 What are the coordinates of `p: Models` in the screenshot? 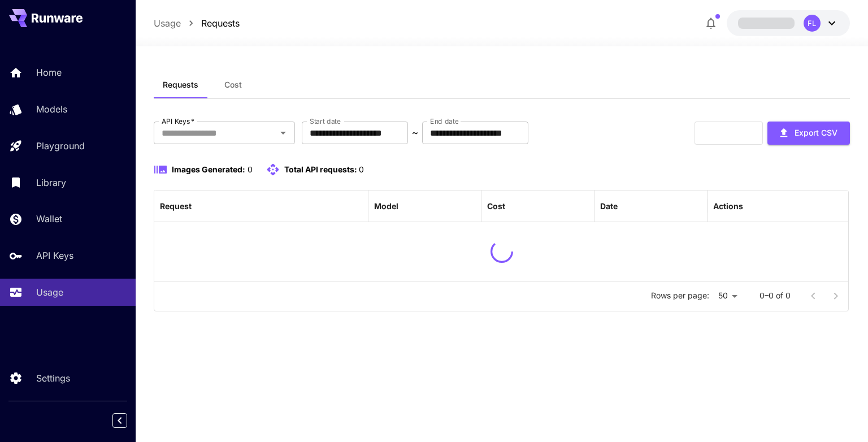 It's located at (51, 109).